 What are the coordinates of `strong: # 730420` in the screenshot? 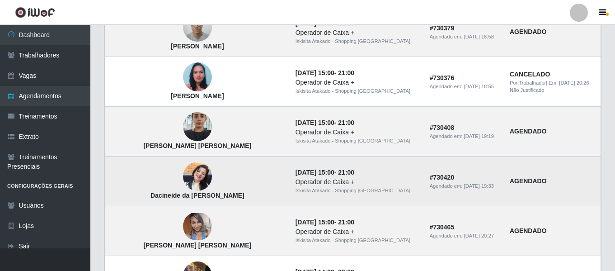 It's located at (442, 177).